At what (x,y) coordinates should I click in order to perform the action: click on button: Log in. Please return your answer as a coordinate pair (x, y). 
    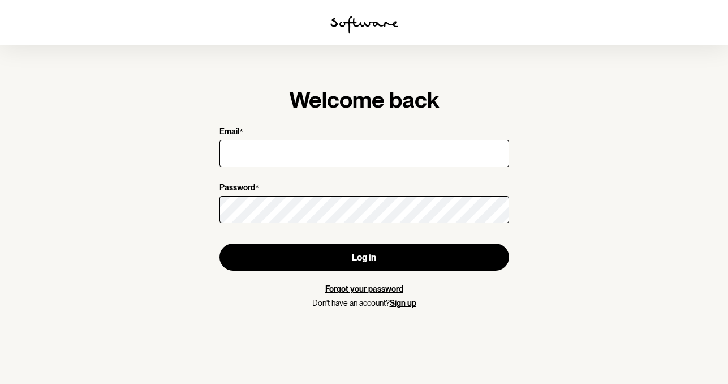
    Looking at the image, I should click on (364, 257).